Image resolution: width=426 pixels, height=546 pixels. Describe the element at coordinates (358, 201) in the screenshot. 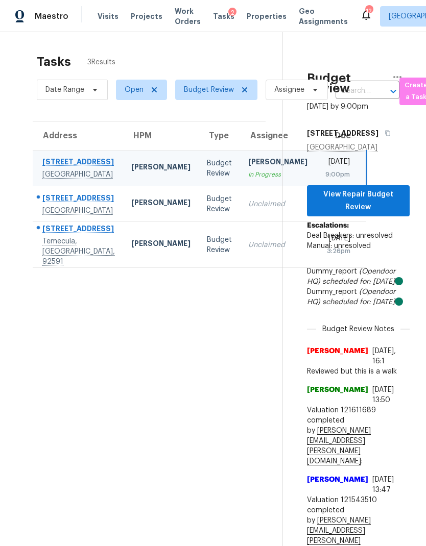

I see `span: View Repair Budget Review` at that location.